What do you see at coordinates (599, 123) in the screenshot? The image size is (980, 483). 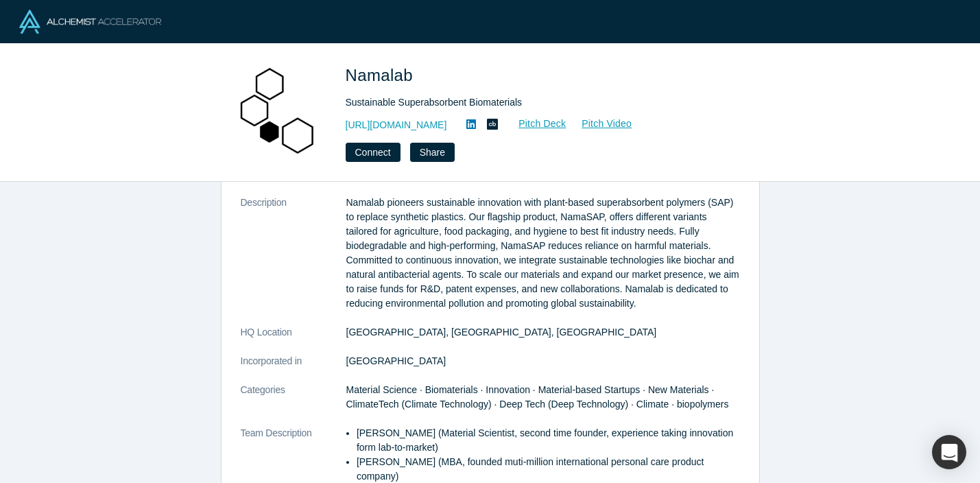 I see `a: Pitch Video` at bounding box center [599, 123].